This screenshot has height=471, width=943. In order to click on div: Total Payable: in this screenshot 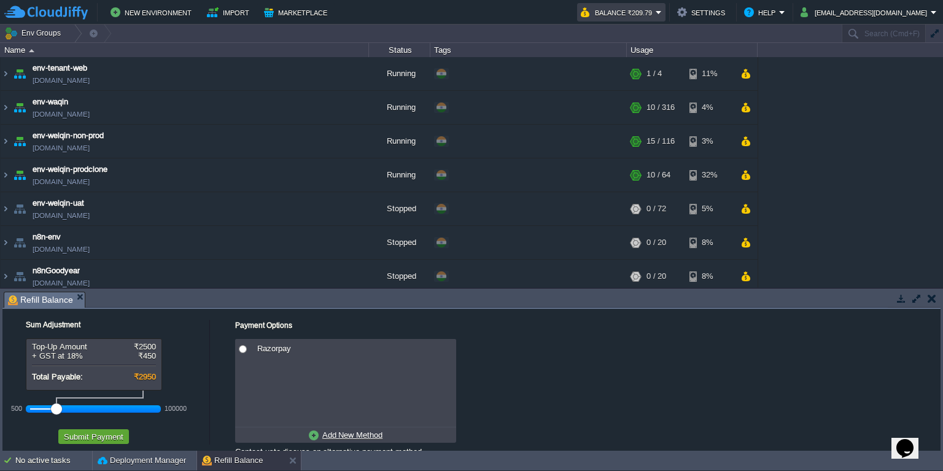, I will do `click(94, 376)`.